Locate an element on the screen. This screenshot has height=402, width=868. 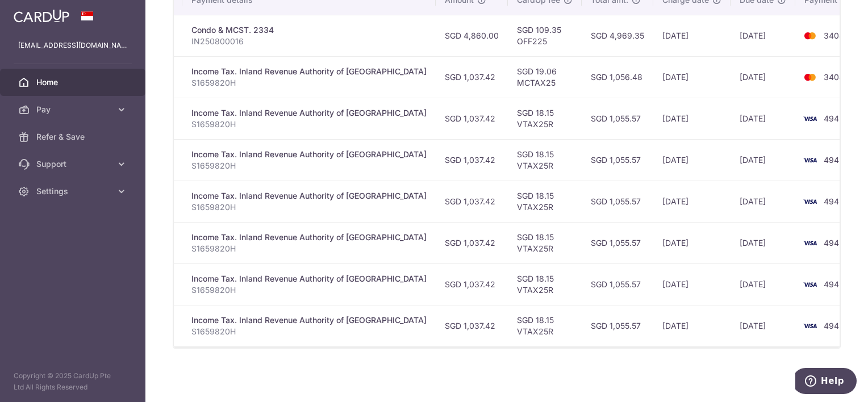
span: Pay is located at coordinates (74, 110).